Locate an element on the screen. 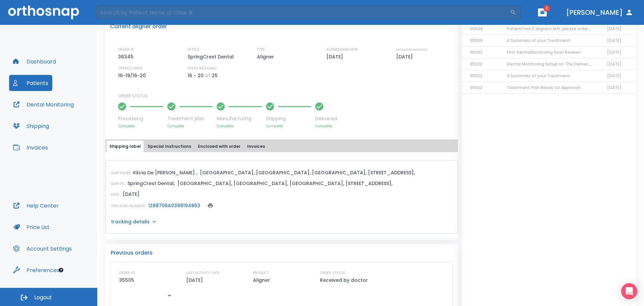 The width and height of the screenshot is (644, 306). p: SHIP TO: is located at coordinates (118, 184).